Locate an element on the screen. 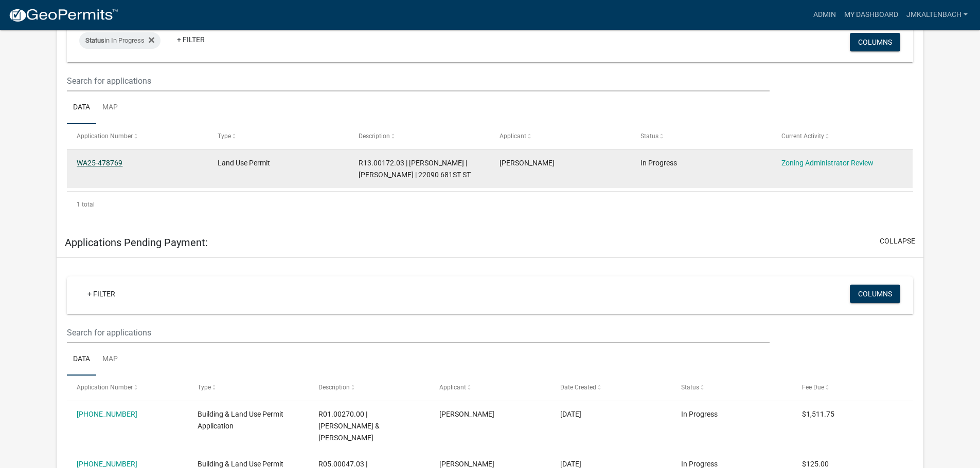 The image size is (980, 468). datatable-header-cell: Current Activity is located at coordinates (842, 136).